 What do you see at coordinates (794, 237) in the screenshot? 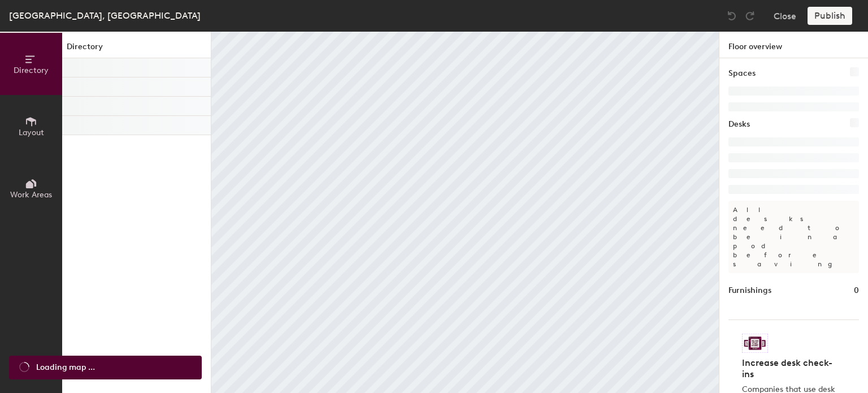
I see `p: All desks need to be in a pod before saving` at bounding box center [794, 237].